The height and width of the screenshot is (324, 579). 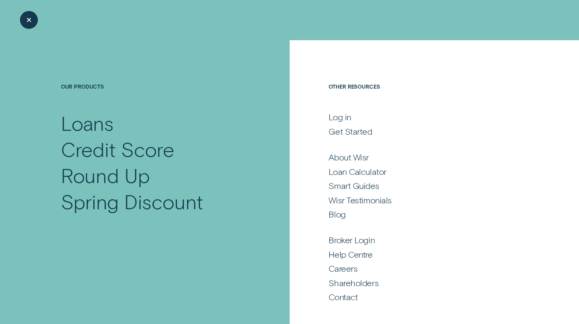 What do you see at coordinates (132, 202) in the screenshot?
I see `div: Spring Discount` at bounding box center [132, 202].